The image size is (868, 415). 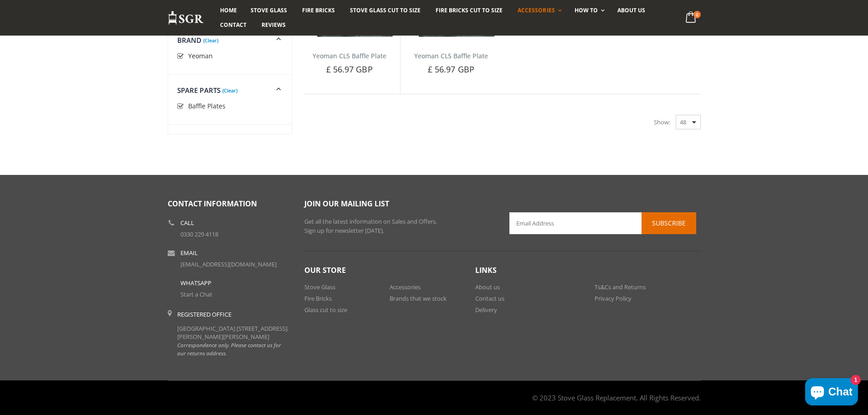 What do you see at coordinates (691, 18) in the screenshot?
I see `a: 0` at bounding box center [691, 18].